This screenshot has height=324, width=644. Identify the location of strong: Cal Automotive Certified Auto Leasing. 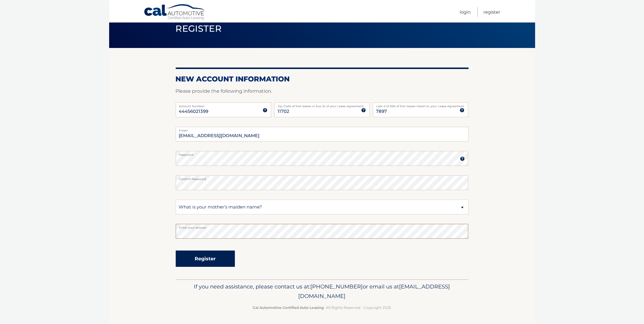
(288, 308).